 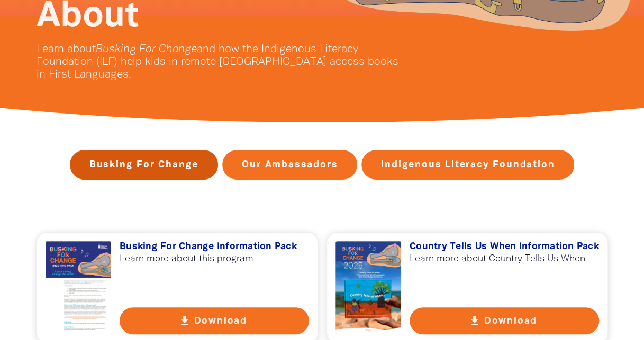 I want to click on p: Learn about and how the Indigenous Literacy Foundation (ILF) help kids in remote [GEOGRAPHIC_DATA..., so click(x=222, y=62).